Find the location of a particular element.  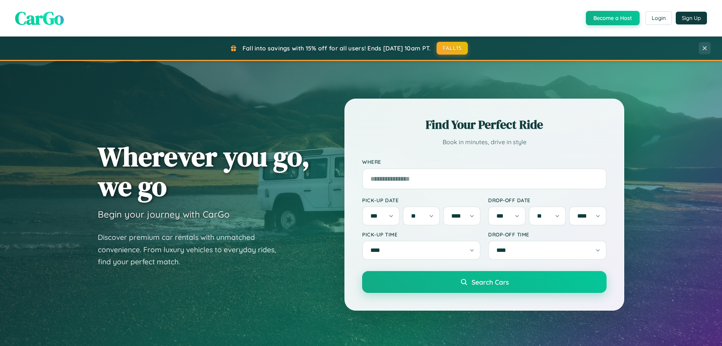

button: FALL15 is located at coordinates (452, 48).